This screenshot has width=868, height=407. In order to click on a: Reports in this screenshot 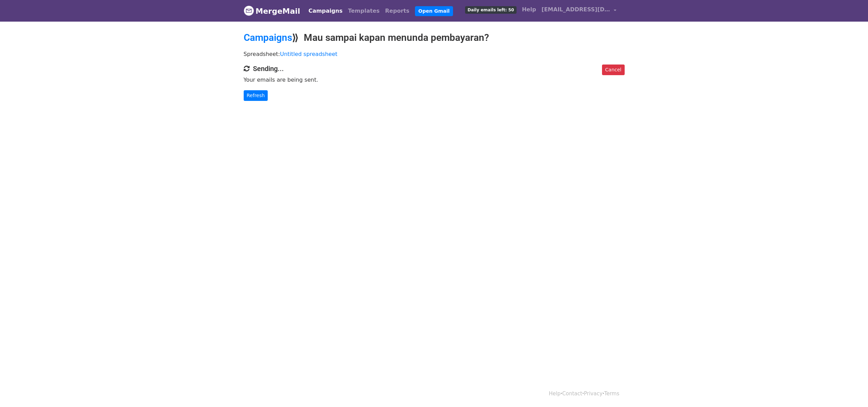, I will do `click(397, 11)`.